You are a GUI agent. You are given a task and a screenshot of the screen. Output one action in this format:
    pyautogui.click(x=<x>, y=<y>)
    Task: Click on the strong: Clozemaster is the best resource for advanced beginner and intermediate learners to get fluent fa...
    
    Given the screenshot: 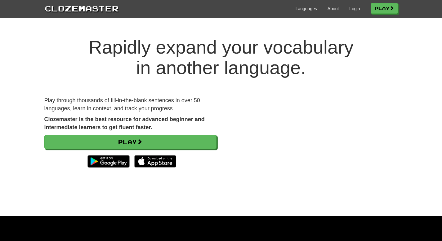 What is the action you would take?
    pyautogui.click(x=124, y=124)
    